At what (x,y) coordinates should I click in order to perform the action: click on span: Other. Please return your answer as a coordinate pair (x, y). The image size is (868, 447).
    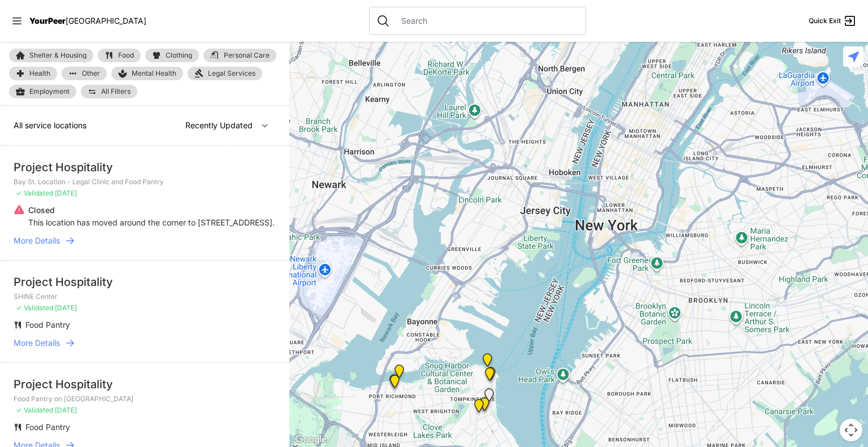
    Looking at the image, I should click on (91, 74).